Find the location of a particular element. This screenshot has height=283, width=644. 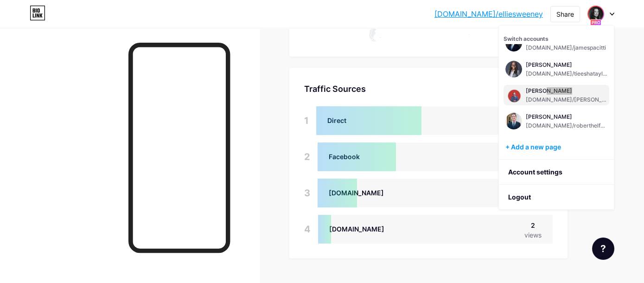

div: 1 is located at coordinates (307, 121).